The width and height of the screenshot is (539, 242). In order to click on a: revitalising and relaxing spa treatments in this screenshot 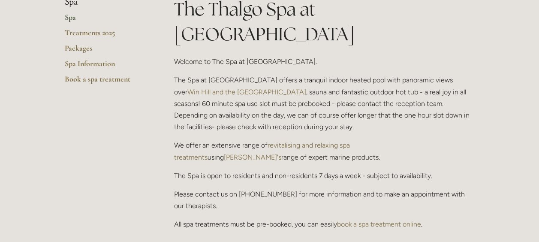, I will do `click(263, 151)`.